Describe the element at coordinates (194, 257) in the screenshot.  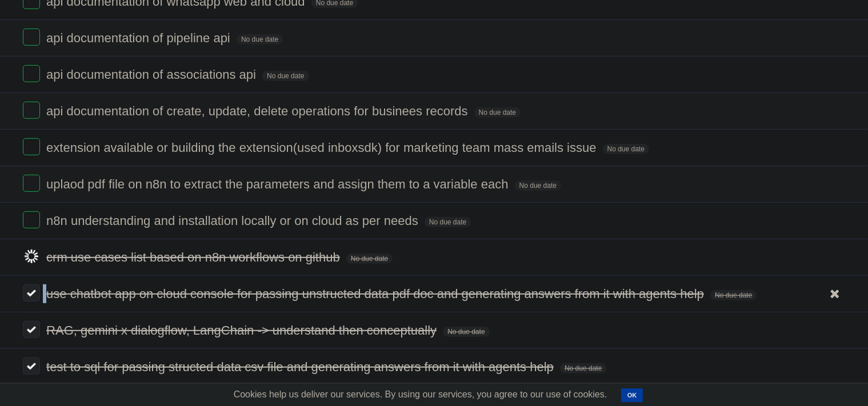
I see `span: crm use cases list based on n8n workflows on github` at that location.